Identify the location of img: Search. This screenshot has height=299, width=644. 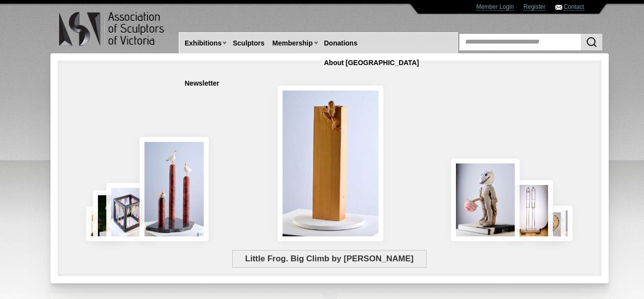
(592, 42).